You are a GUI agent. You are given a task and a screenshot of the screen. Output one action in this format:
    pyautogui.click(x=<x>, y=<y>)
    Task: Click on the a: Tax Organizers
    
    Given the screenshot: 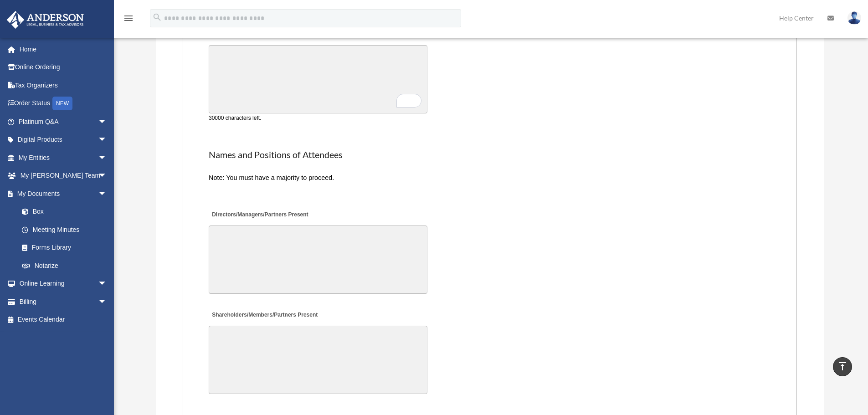 What is the action you would take?
    pyautogui.click(x=63, y=85)
    